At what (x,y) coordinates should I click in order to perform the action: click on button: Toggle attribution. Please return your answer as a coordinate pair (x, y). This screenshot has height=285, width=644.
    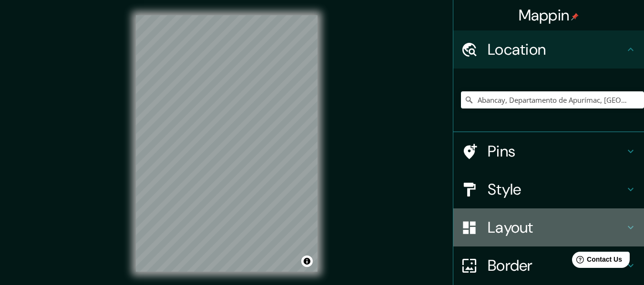
    Looking at the image, I should click on (307, 262).